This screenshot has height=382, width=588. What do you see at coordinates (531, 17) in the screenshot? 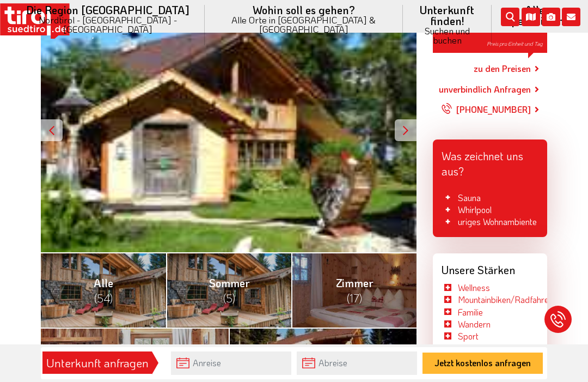
I see `i: Karte öffnen` at bounding box center [531, 17].